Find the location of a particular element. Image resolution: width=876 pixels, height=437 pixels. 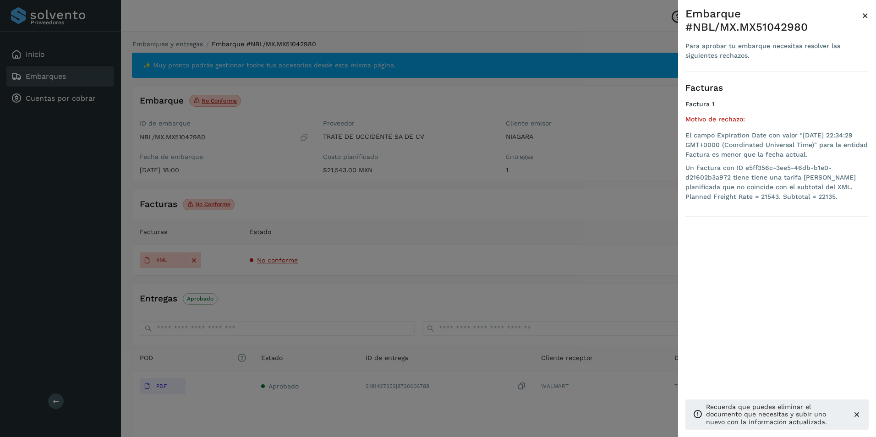

h5: Motivo de rechazo: is located at coordinates (777, 119).